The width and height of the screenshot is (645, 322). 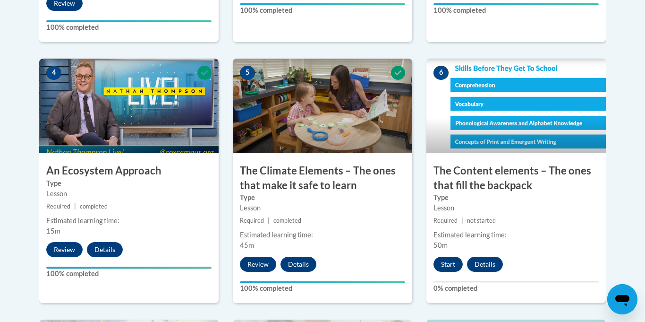 I want to click on span: 15m, so click(x=53, y=230).